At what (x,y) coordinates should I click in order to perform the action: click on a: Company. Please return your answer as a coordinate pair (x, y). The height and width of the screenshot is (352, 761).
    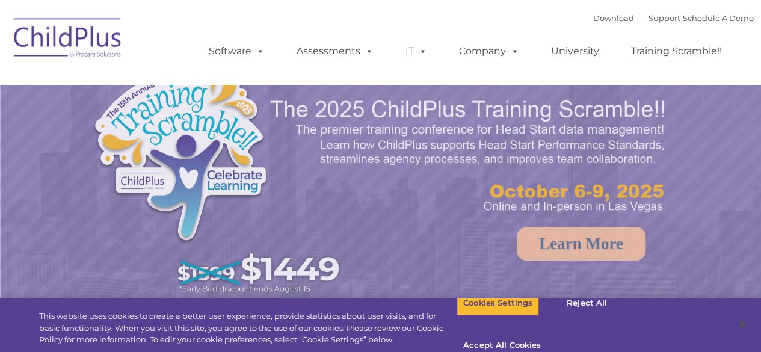
    Looking at the image, I should click on (489, 51).